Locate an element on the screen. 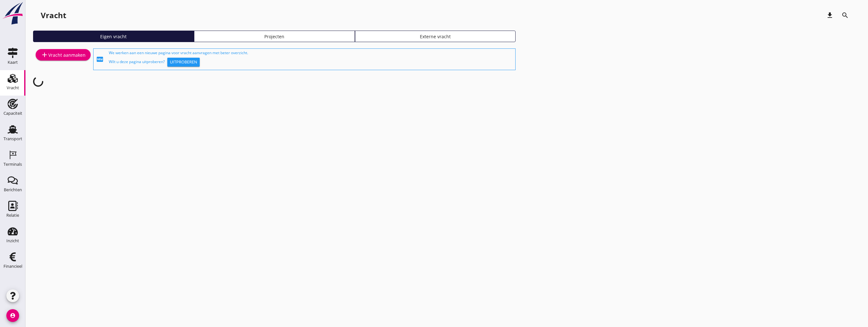 Image resolution: width=868 pixels, height=327 pixels. div: Inzicht is located at coordinates (13, 240).